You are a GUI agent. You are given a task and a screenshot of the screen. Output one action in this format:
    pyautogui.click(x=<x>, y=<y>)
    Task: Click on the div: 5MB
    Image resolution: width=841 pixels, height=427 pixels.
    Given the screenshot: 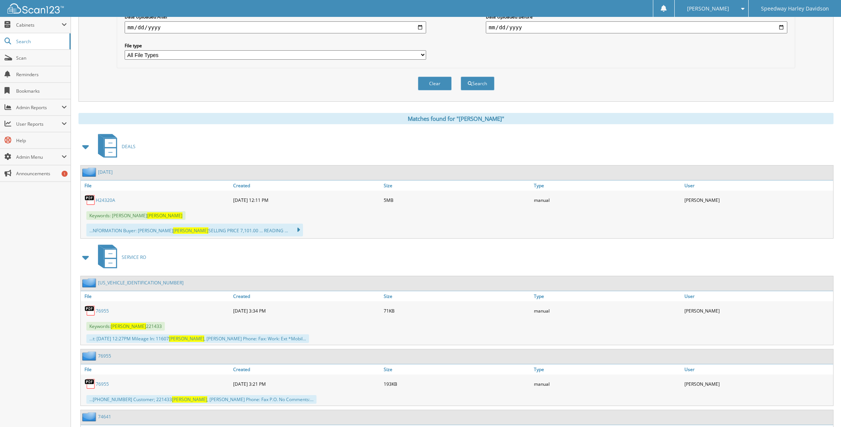 What is the action you would take?
    pyautogui.click(x=457, y=200)
    